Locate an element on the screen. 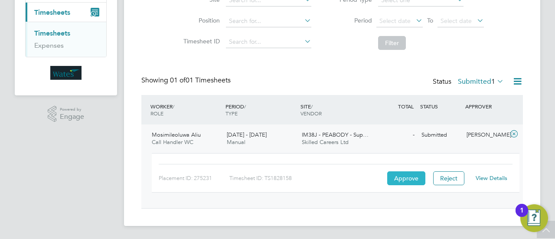 This screenshot has height=239, width=555. span: VENDOR is located at coordinates (311, 113).